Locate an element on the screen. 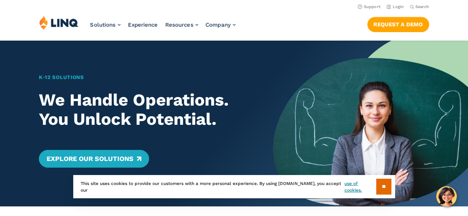 The image size is (468, 216). a: Request a Demo is located at coordinates (398, 24).